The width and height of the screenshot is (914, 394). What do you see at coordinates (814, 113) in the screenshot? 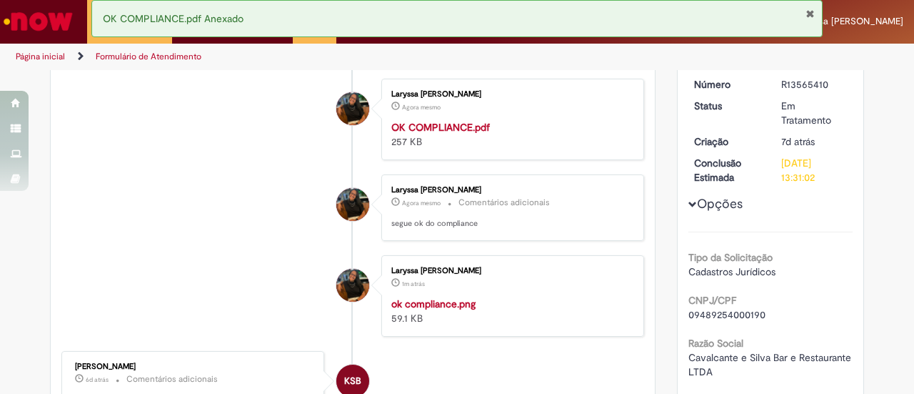
I see `div: Em Tratamento` at bounding box center [814, 113].